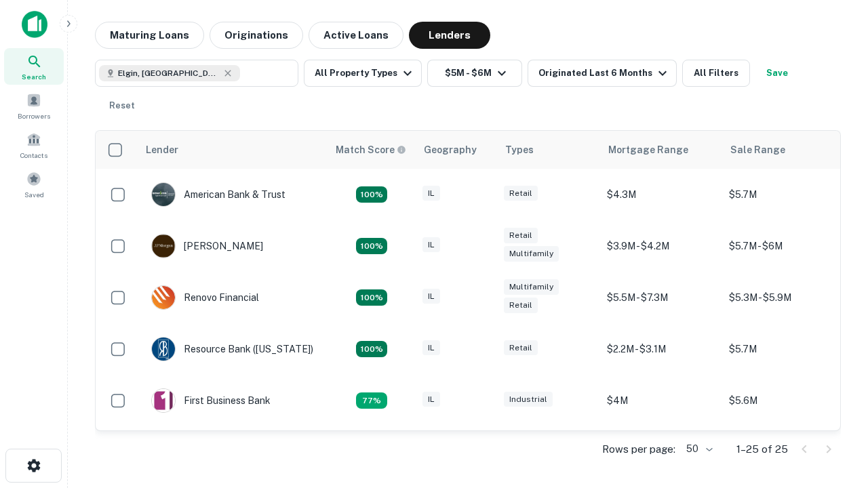 The height and width of the screenshot is (488, 868). I want to click on span: Contacts, so click(34, 155).